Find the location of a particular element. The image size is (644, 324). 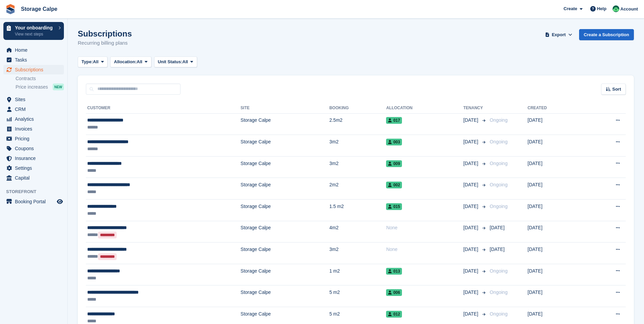

td: 2m2 is located at coordinates (358, 189).